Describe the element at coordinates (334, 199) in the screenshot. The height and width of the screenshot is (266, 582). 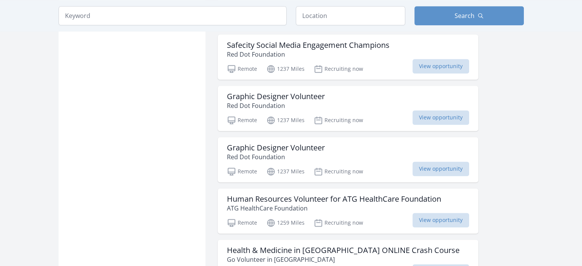
I see `h3: Human Resources Volunteer for ATG HealthCare Foundation` at that location.